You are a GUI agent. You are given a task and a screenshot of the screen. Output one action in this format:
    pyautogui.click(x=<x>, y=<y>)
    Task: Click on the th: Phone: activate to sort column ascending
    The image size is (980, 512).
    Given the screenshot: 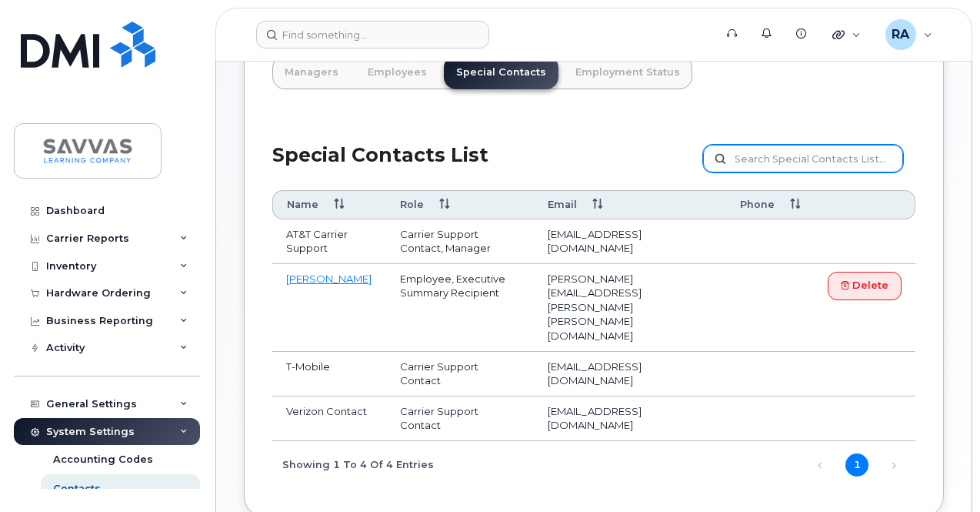 What is the action you would take?
    pyautogui.click(x=770, y=204)
    